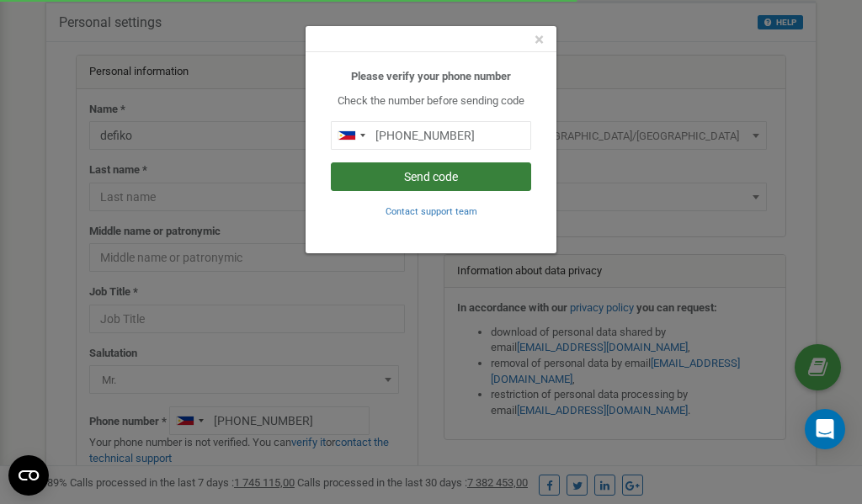 The height and width of the screenshot is (504, 862). Describe the element at coordinates (29, 475) in the screenshot. I see `button: Open CMP widget` at that location.